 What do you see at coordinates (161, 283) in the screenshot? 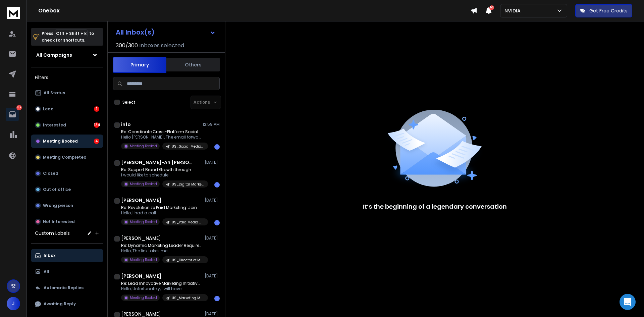
I see `p: Re: Lead Innovative Marketing Initiatives` at bounding box center [161, 283].